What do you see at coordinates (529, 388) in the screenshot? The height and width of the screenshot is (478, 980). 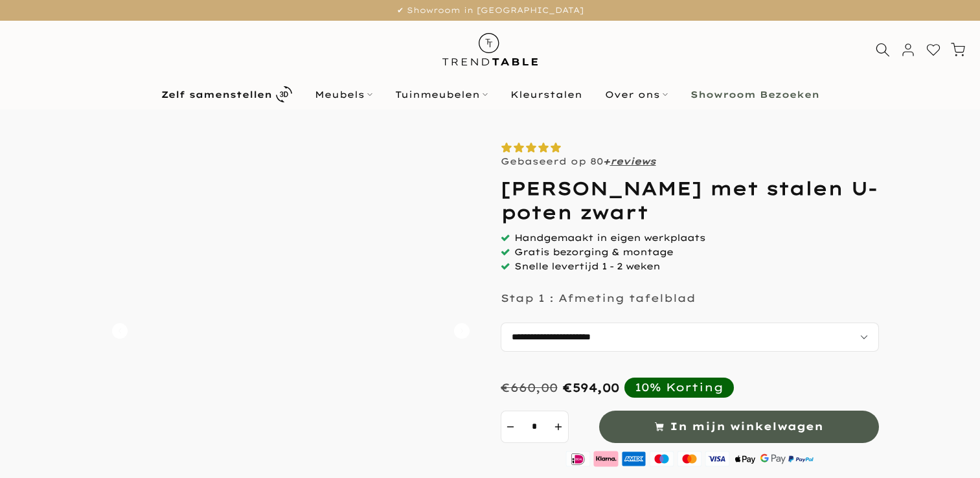 I see `div: €660,00` at bounding box center [529, 388].